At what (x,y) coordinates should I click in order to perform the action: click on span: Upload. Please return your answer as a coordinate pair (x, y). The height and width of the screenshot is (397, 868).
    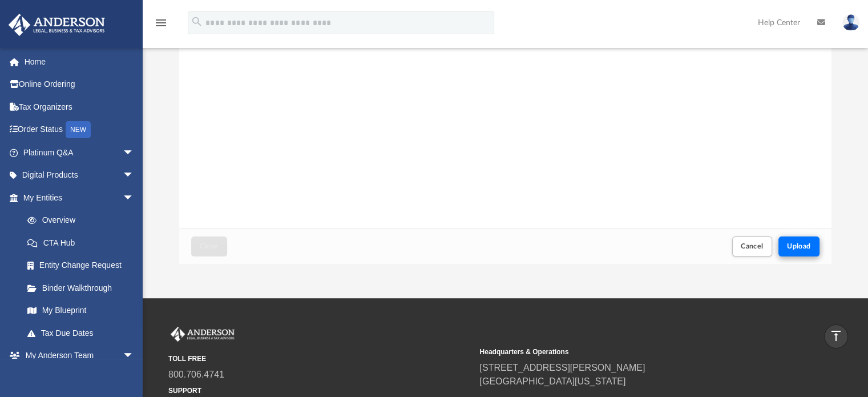
    Looking at the image, I should click on (799, 246).